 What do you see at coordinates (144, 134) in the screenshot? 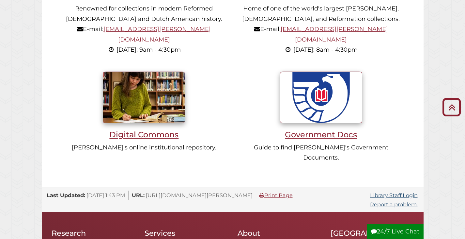
I see `h3: Digital Commons` at bounding box center [144, 134].